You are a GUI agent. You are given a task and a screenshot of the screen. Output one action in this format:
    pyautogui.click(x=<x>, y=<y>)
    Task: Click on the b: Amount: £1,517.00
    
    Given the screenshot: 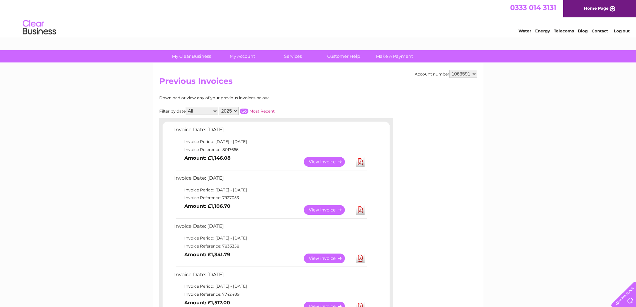 What is the action you would take?
    pyautogui.click(x=207, y=303)
    